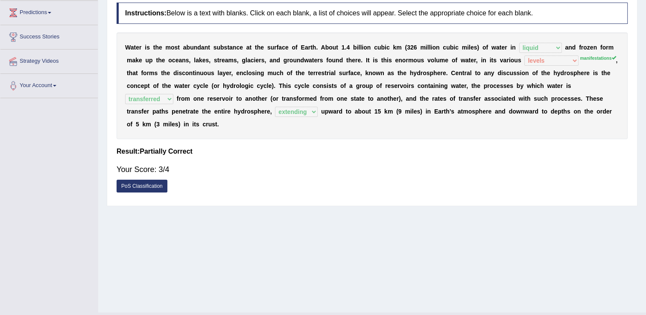  I want to click on a: Your Account, so click(49, 85).